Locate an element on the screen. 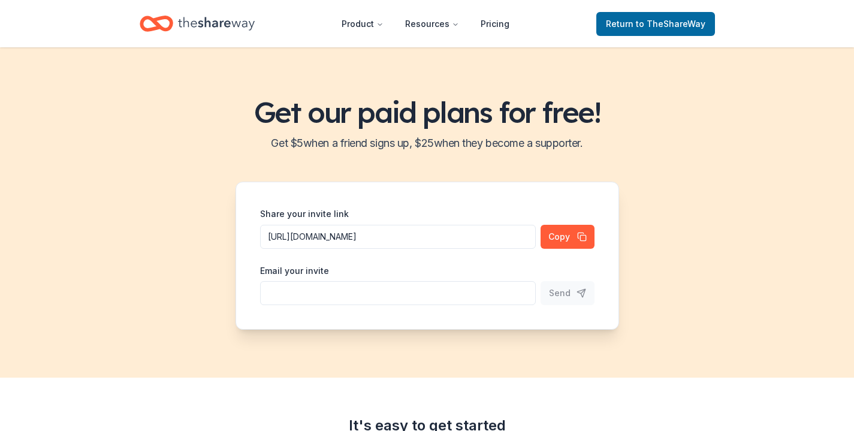 The image size is (854, 431). button: Copy is located at coordinates (568, 237).